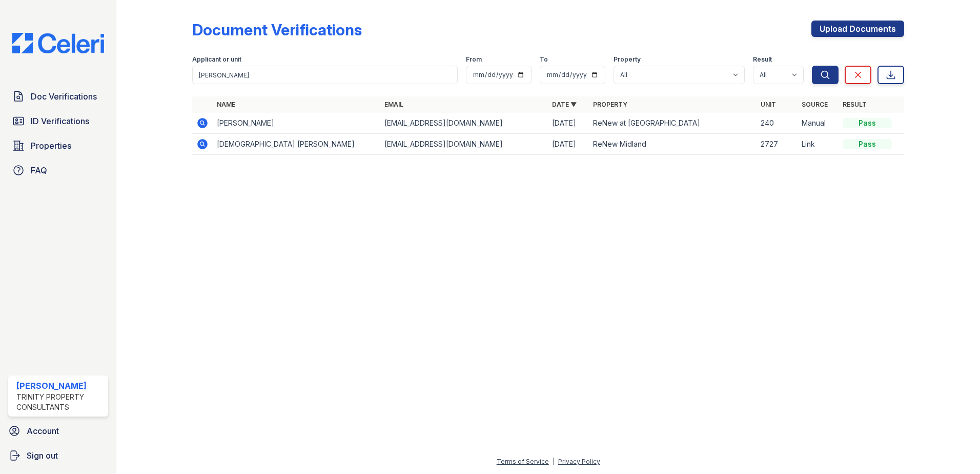 The height and width of the screenshot is (474, 980). Describe the element at coordinates (60, 403) in the screenshot. I see `div: Trinity Property Consultants` at that location.